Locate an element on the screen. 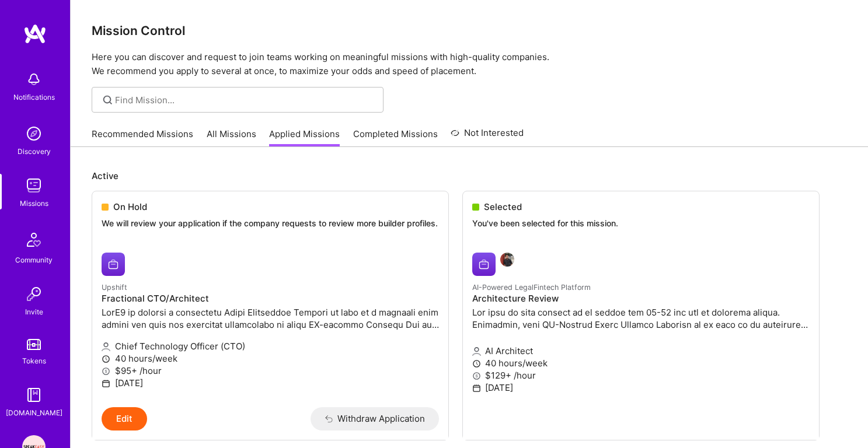  p: We will review your application if the company requests to review more builder profiles. is located at coordinates (270, 224).